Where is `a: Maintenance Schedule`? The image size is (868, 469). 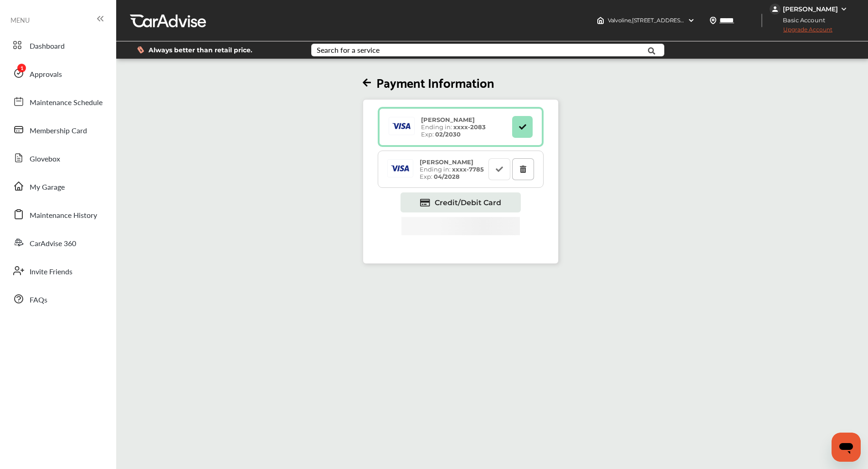 a: Maintenance Schedule is located at coordinates (57, 102).